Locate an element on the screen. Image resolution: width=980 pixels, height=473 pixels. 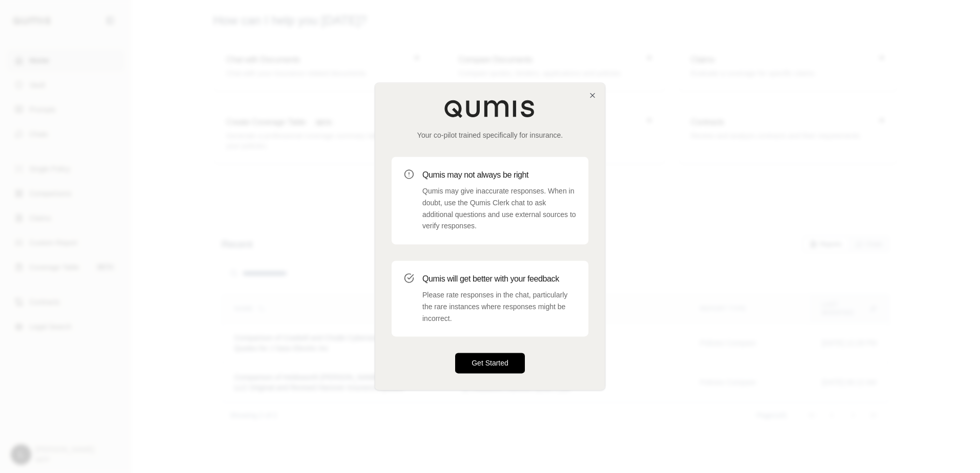
button: Get Started is located at coordinates (490, 364).